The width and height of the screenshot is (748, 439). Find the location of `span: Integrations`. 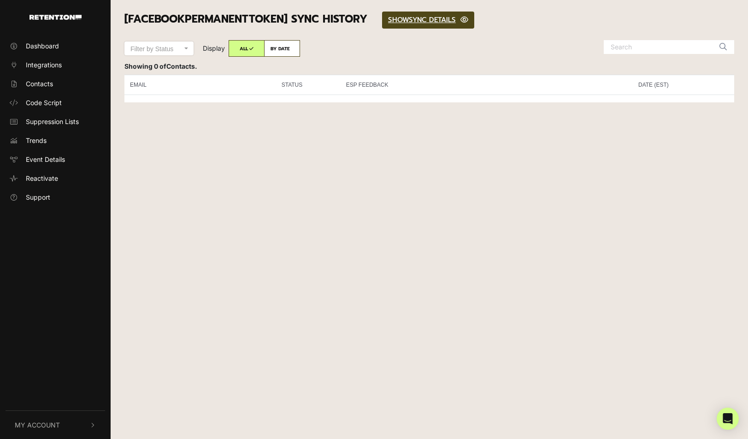

span: Integrations is located at coordinates (44, 65).